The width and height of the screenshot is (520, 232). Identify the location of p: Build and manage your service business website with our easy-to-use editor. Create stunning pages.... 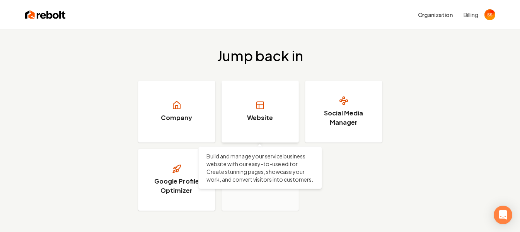
(260, 167).